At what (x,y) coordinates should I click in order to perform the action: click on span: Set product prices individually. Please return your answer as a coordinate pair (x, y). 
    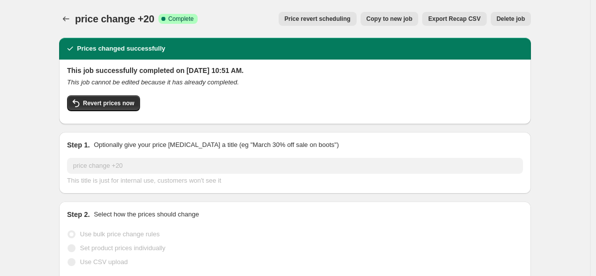
    Looking at the image, I should click on (123, 248).